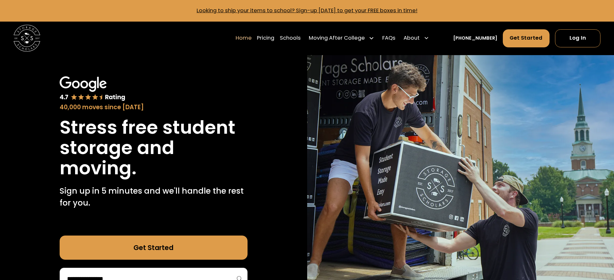 Image resolution: width=614 pixels, height=280 pixels. What do you see at coordinates (290, 38) in the screenshot?
I see `a: Schools` at bounding box center [290, 38].